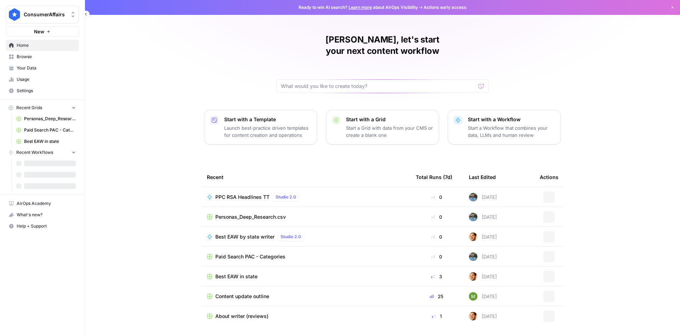 The image size is (680, 335). Describe the element at coordinates (42, 57) in the screenshot. I see `a: Browse` at that location.